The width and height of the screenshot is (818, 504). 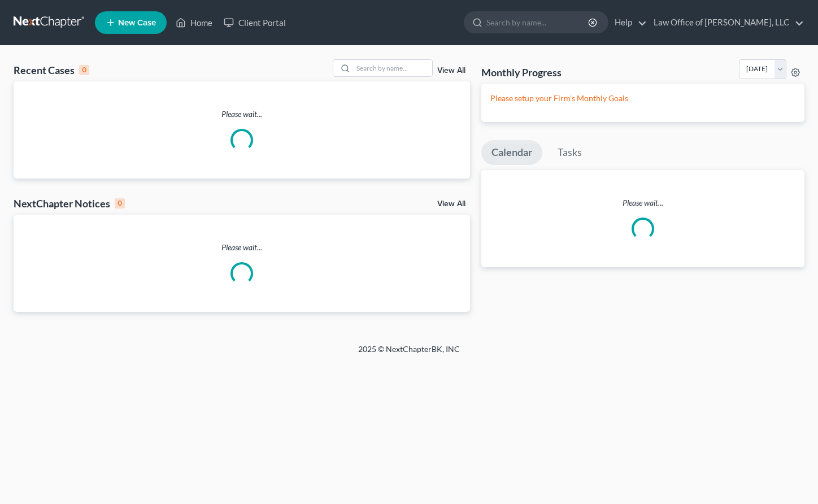 I want to click on p: Please setup your Firm's Monthly Goals, so click(x=643, y=98).